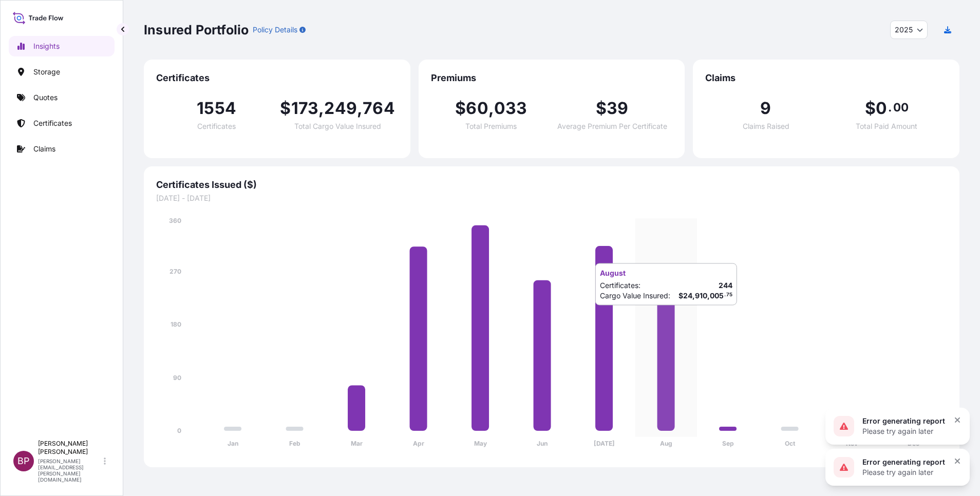 This screenshot has height=496, width=980. What do you see at coordinates (46, 72) in the screenshot?
I see `p: Storage` at bounding box center [46, 72].